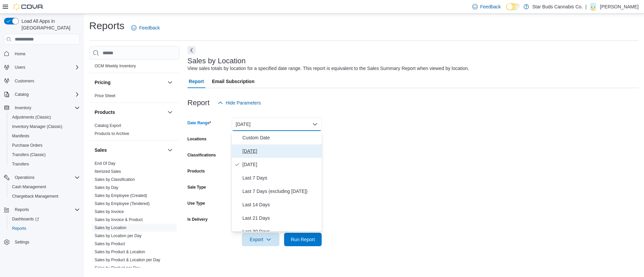  I want to click on h3: Sales, so click(101, 150).